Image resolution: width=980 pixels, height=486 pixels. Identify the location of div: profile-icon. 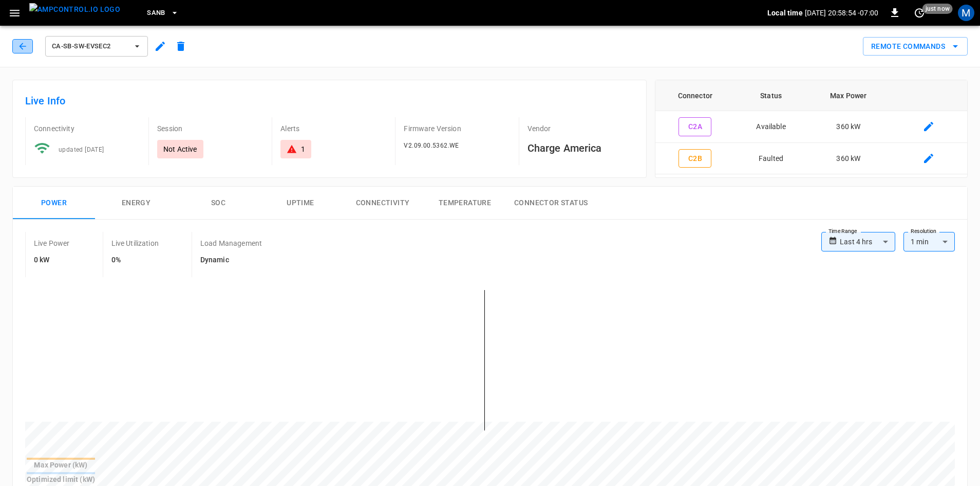
(966, 13).